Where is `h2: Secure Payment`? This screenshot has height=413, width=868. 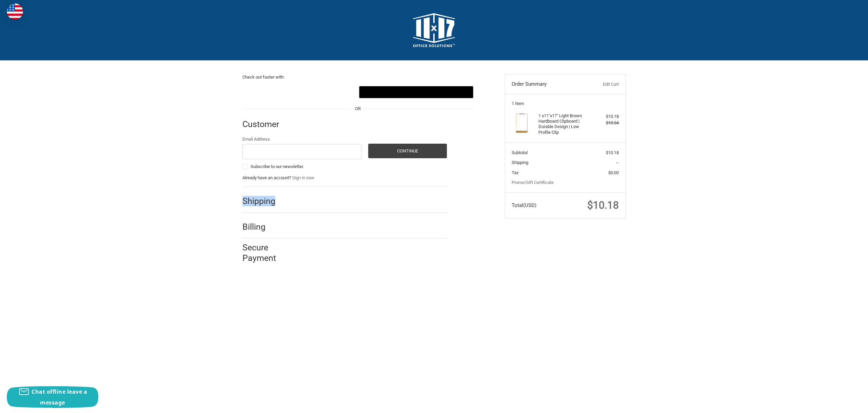
h2: Secure Payment is located at coordinates (266, 253).